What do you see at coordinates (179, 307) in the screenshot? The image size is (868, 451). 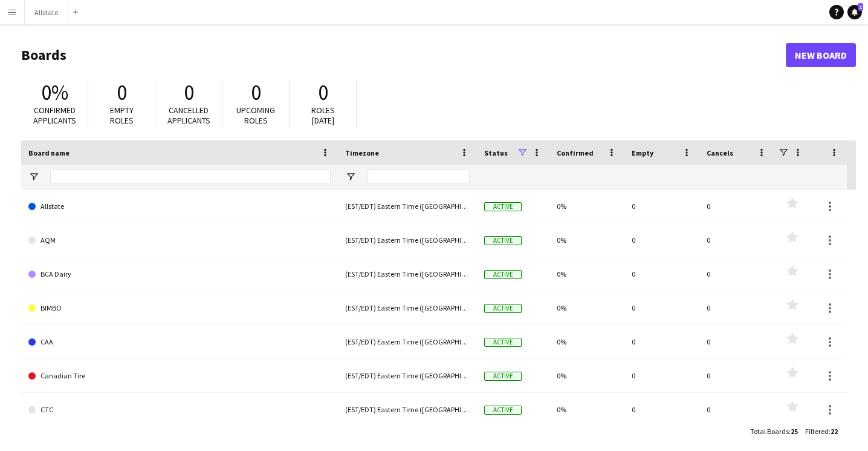 I see `a: BIMBO` at bounding box center [179, 307].